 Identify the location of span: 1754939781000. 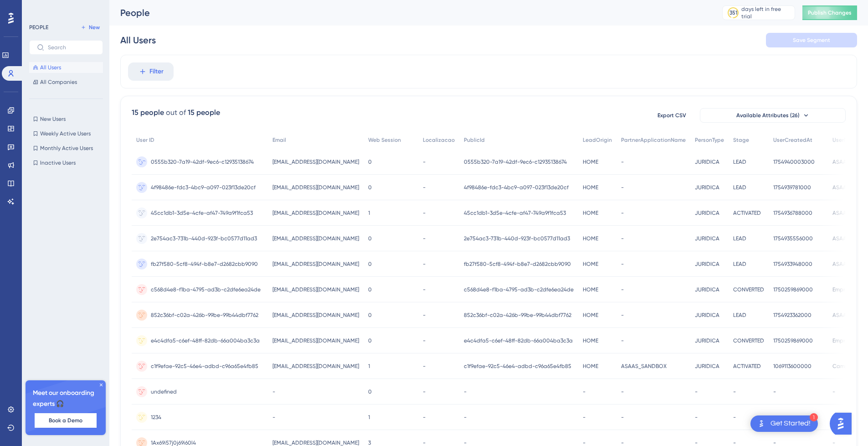
(791, 188).